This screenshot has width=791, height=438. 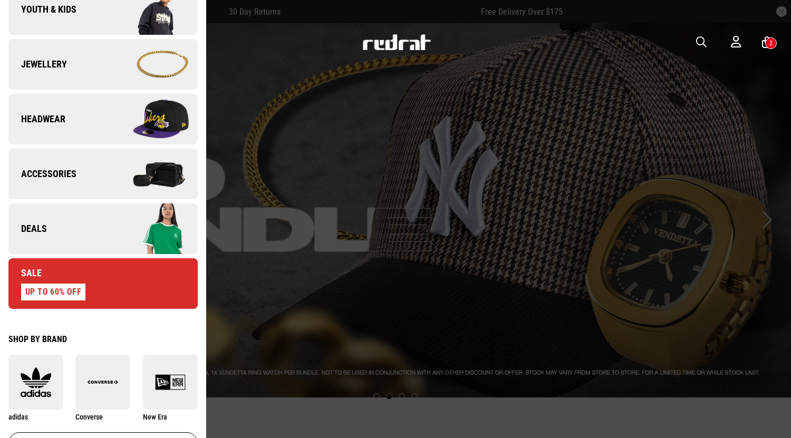 What do you see at coordinates (103, 382) in the screenshot?
I see `img: Converse` at bounding box center [103, 382].